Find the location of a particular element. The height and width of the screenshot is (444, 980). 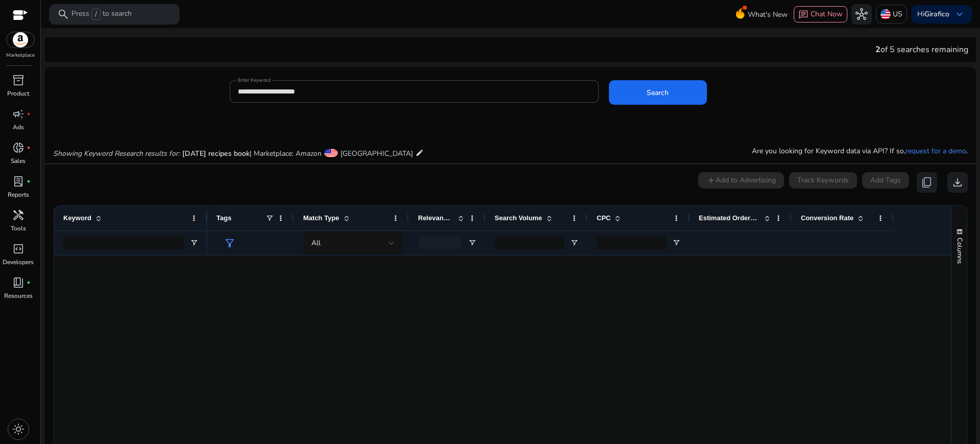

span: Chat Now is located at coordinates (827, 14).